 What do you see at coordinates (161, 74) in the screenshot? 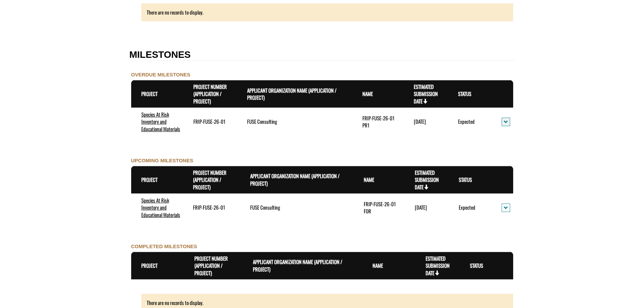
I see `label: OVERDUE MILESTONES` at bounding box center [161, 74].